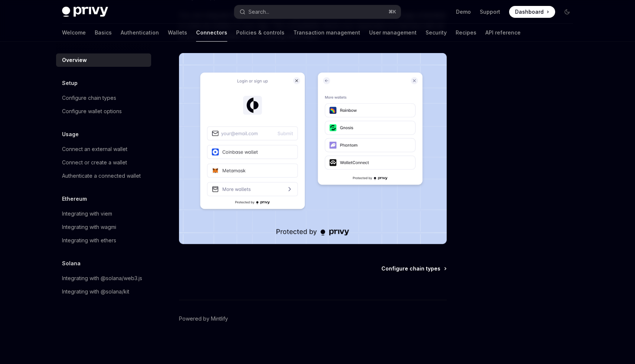  What do you see at coordinates (104, 111) in the screenshot?
I see `a: Configure wallet options` at bounding box center [104, 111].